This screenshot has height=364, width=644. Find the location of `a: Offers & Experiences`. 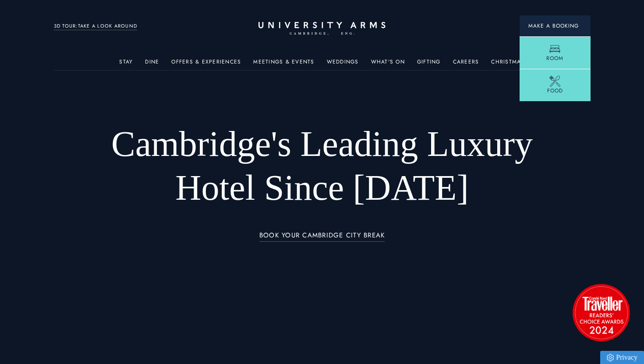

a: Offers & Experiences is located at coordinates (206, 64).